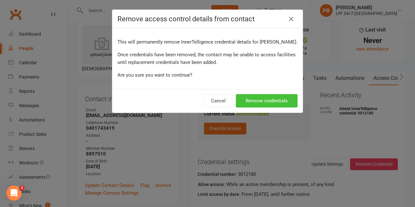 Image resolution: width=415 pixels, height=207 pixels. Describe the element at coordinates (155, 75) in the screenshot. I see `span: Are you sure you want to continue?` at that location.